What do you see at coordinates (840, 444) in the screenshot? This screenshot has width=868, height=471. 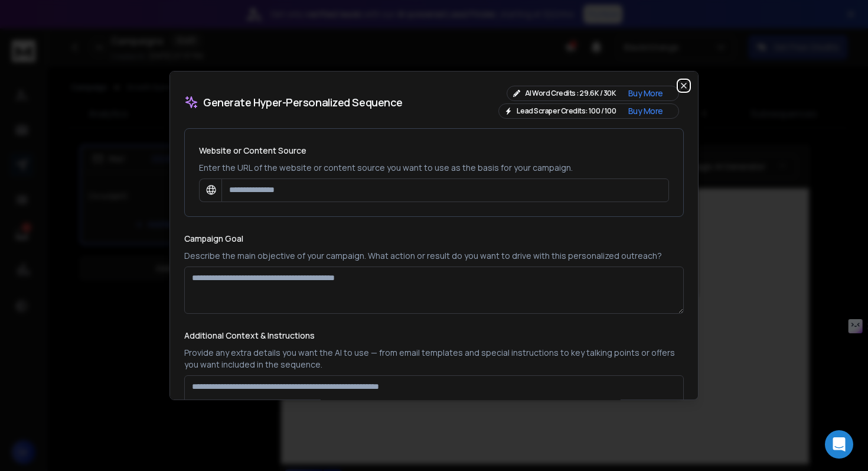 I see `div: Open Intercom Messenger` at bounding box center [840, 444].